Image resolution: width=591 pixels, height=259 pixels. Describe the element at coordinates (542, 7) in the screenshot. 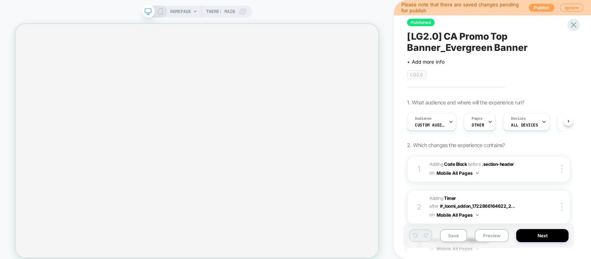

I see `button: Publish` at that location.